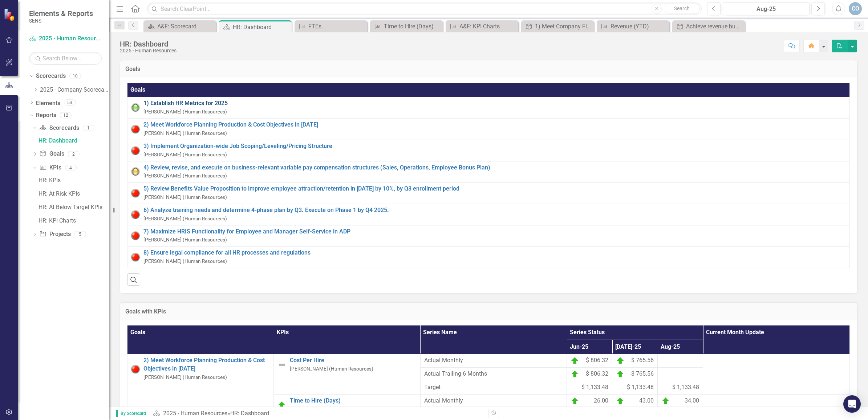  What do you see at coordinates (73, 181) in the screenshot?
I see `a: HR: KPIs` at bounding box center [73, 181].